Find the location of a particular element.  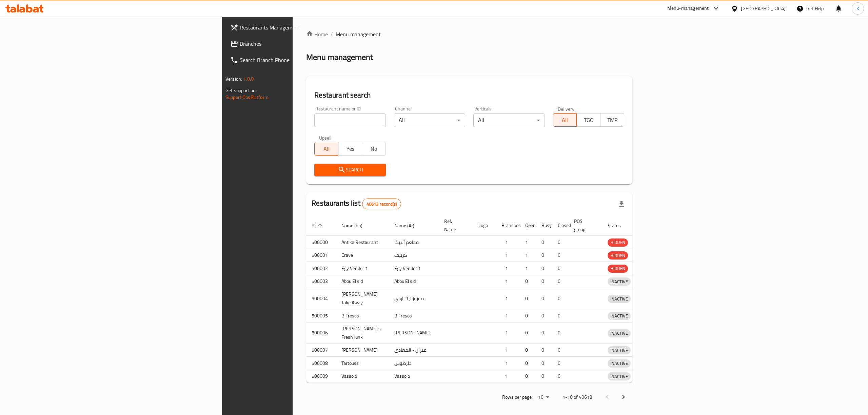

button: Yes is located at coordinates (350, 149).